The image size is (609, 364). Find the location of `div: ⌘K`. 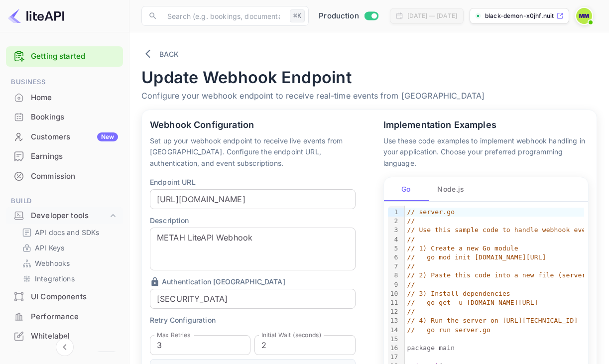

div: ⌘K is located at coordinates (297, 16).